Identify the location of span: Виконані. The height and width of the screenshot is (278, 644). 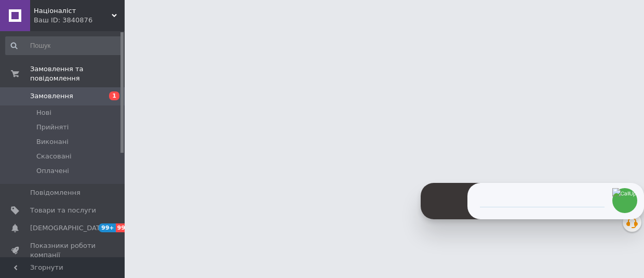
(53, 142).